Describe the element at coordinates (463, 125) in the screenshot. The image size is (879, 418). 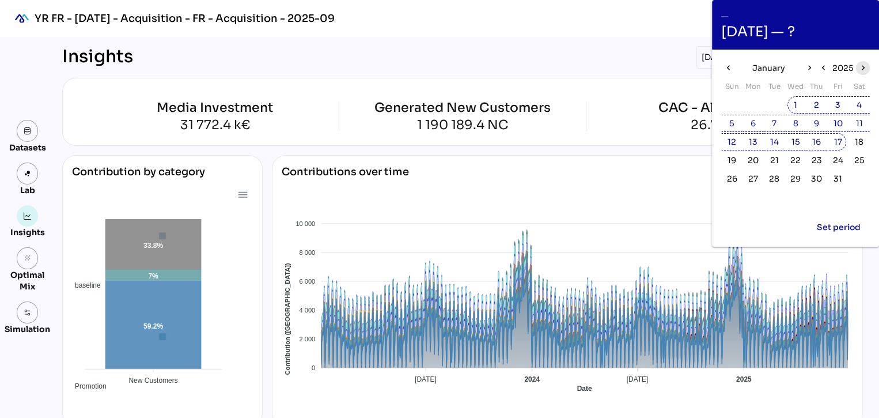
I see `div: 1 190 189.4 NC` at that location.